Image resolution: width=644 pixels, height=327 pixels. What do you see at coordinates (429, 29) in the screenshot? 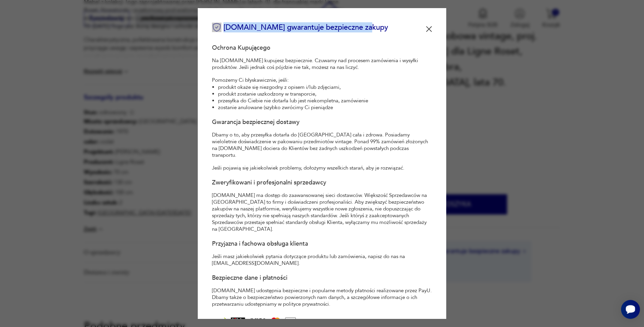
I see `img: Ikona zamknięcia` at bounding box center [429, 29].